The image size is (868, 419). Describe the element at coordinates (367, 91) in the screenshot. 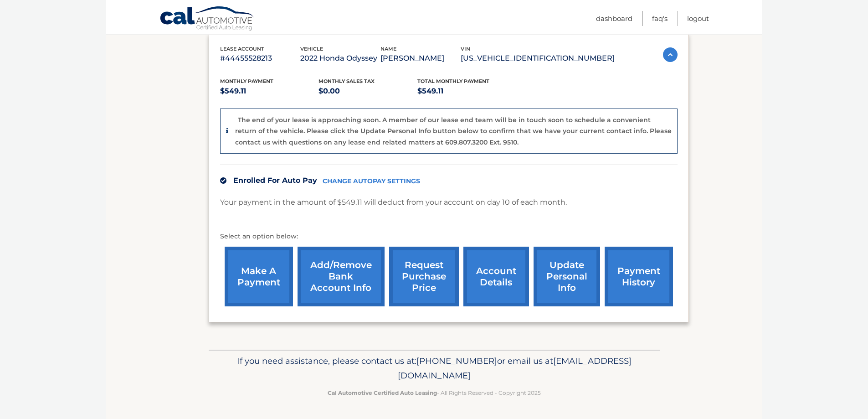

I see `p: $0.00` at that location.